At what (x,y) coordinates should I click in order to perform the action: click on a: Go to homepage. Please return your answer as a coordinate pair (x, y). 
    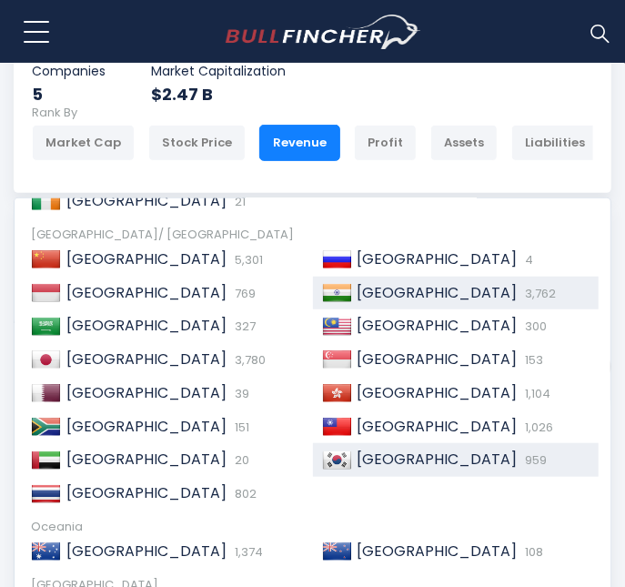
    Looking at the image, I should click on (323, 32).